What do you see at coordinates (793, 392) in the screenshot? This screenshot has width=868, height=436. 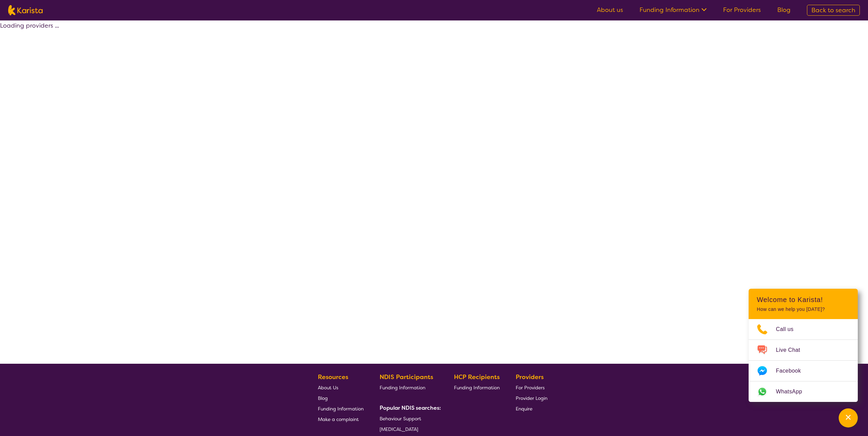 I see `span: WhatsApp` at bounding box center [793, 392].